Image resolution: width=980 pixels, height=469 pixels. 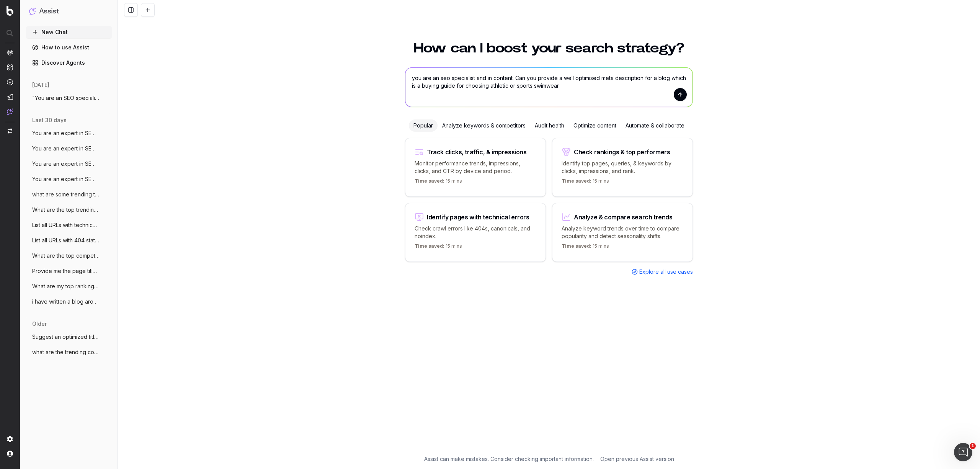 I want to click on span: "You are an SEO specialist. Write metada, so click(x=66, y=98).